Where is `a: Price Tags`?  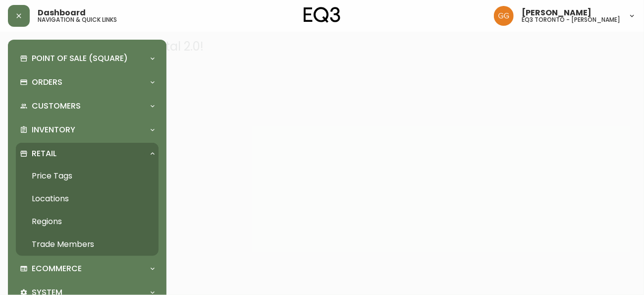 a: Price Tags is located at coordinates (87, 176).